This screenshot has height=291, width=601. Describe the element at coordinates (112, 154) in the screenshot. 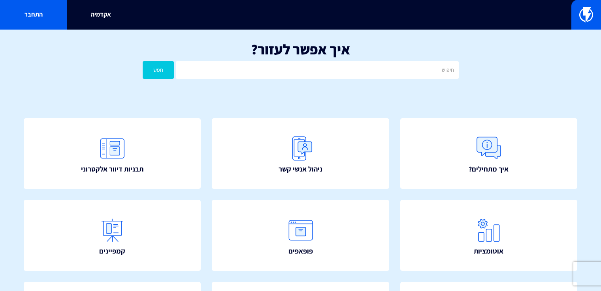

I see `a: תבניות דיוור אלקטרוני` at that location.